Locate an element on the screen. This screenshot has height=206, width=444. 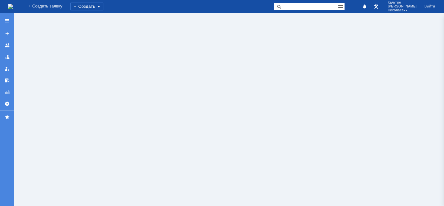
a: Создать заявку is located at coordinates (7, 34).